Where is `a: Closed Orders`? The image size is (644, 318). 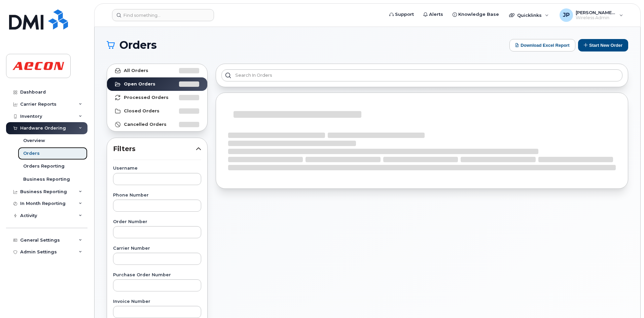
a: Closed Orders is located at coordinates (157, 111).